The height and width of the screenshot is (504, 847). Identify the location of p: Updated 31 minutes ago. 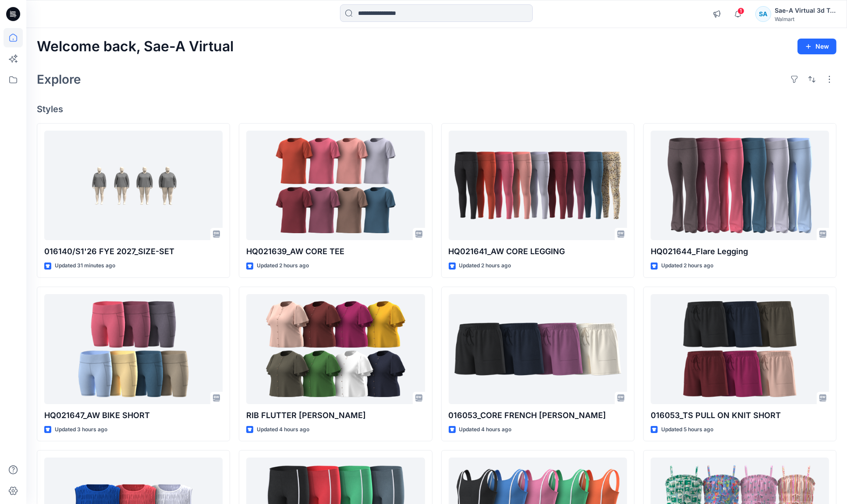
(85, 266).